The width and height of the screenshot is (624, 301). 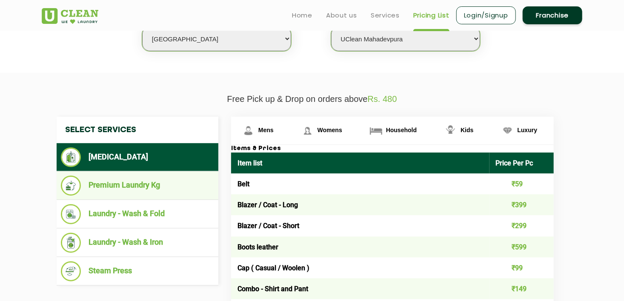 I want to click on td: Cap ( Casual / Woolen ), so click(x=360, y=267).